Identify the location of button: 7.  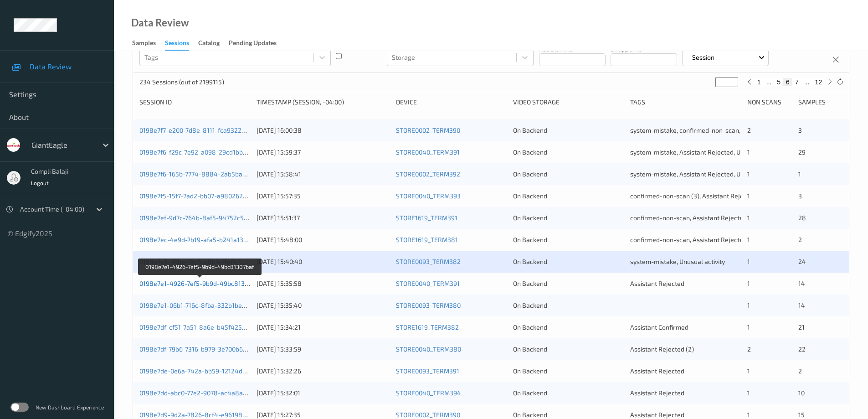
(797, 82).